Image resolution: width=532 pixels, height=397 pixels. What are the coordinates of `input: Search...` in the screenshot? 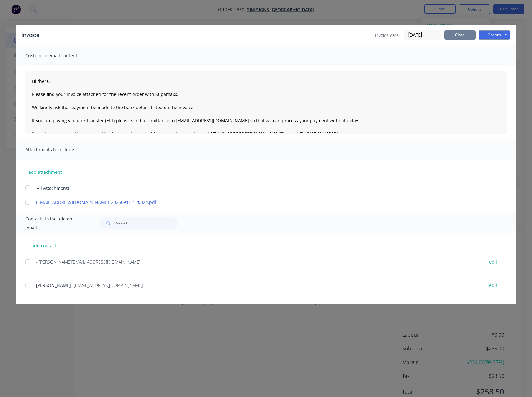 It's located at (147, 223).